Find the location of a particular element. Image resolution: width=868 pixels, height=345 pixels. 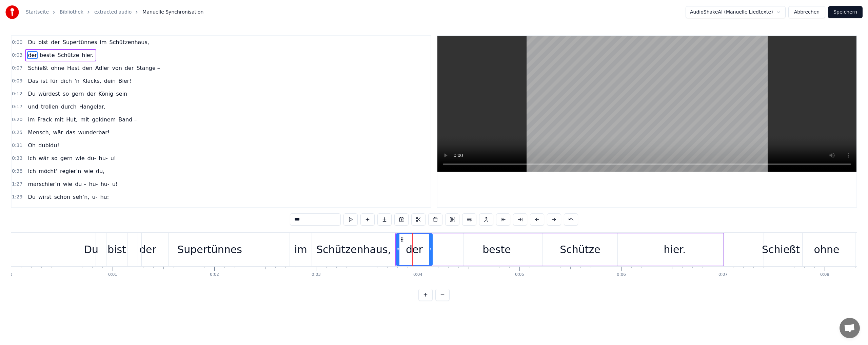

span: einfacher is located at coordinates (52, 209).